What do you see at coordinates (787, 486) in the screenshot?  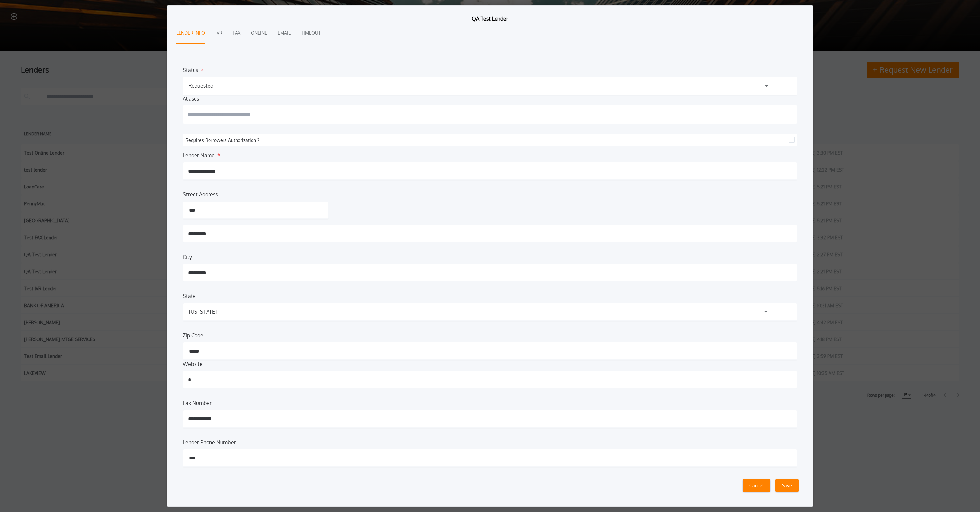 I see `button: Save` at bounding box center [787, 486].